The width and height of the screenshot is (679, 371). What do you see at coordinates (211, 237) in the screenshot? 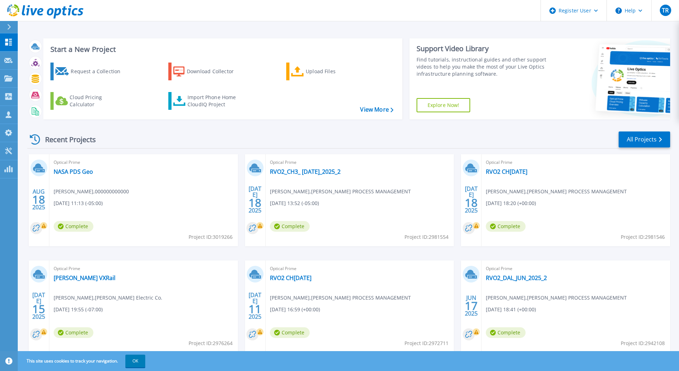
I see `span: Project ID: 3019266` at bounding box center [211, 237].